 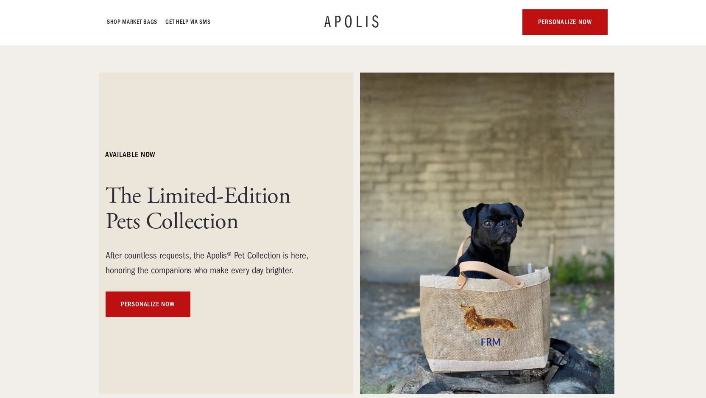 I want to click on h1: APOLIS, so click(x=353, y=22).